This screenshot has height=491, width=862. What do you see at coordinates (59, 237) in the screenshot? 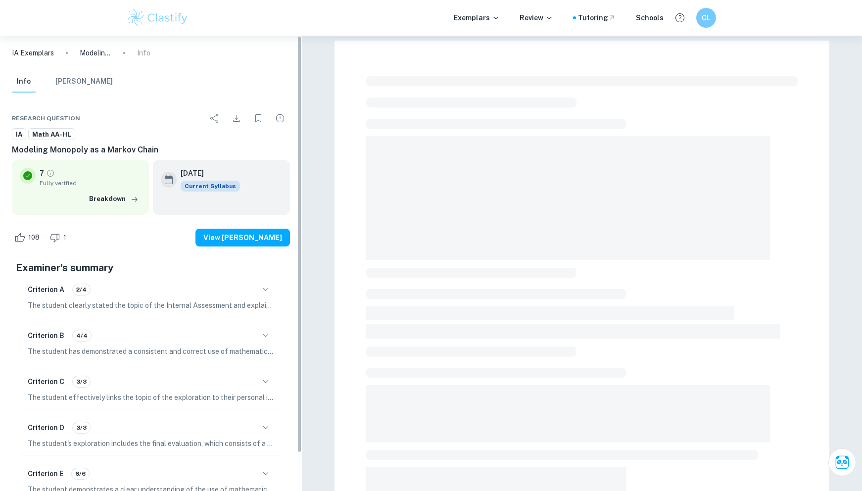
I see `div: Dislike` at bounding box center [59, 237].